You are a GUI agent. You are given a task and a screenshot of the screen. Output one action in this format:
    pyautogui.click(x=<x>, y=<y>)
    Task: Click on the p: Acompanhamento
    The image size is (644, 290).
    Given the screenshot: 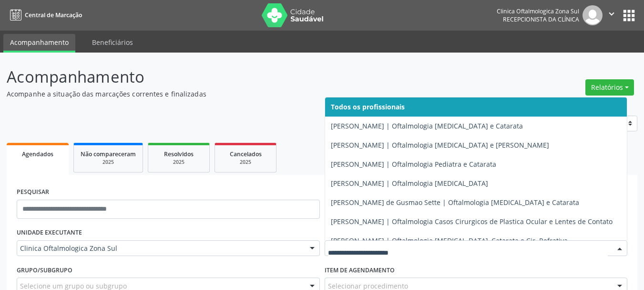 What is the action you would take?
    pyautogui.click(x=227, y=77)
    